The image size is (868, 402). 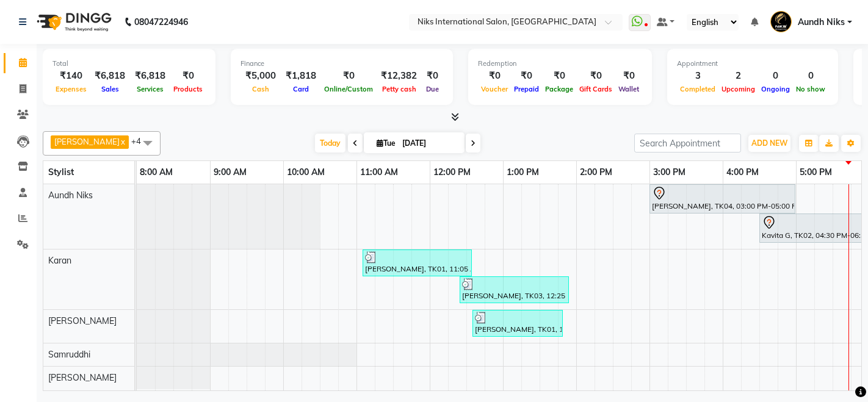 I want to click on span: Due, so click(x=432, y=89).